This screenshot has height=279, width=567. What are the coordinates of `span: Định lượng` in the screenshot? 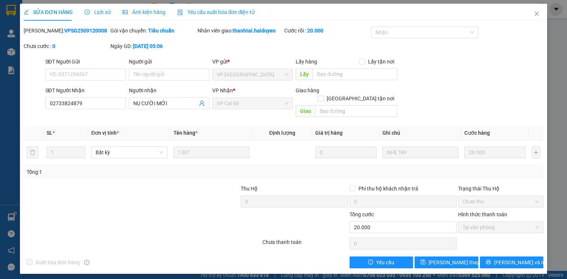 It's located at (282, 133).